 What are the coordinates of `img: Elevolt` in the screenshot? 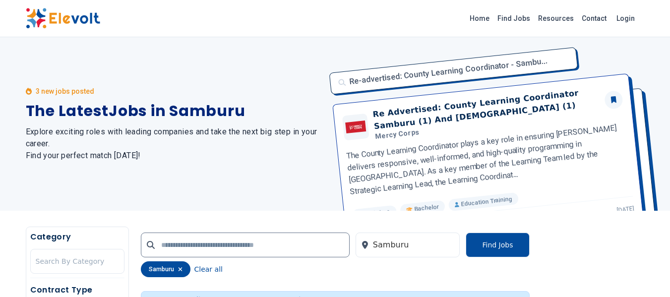 It's located at (63, 18).